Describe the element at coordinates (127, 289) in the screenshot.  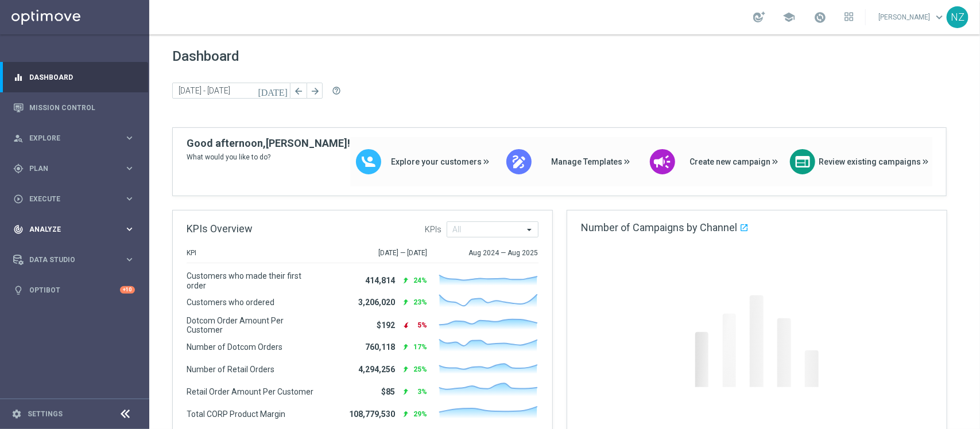
I see `div: +10` at that location.